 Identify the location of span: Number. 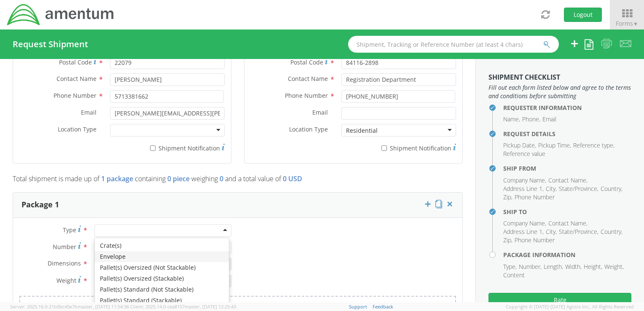
(65, 246).